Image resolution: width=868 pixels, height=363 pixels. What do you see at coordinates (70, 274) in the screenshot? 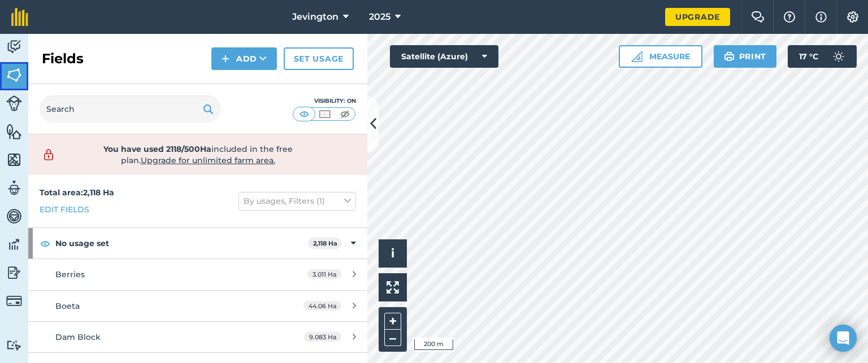
I see `span: Berries` at bounding box center [70, 274].